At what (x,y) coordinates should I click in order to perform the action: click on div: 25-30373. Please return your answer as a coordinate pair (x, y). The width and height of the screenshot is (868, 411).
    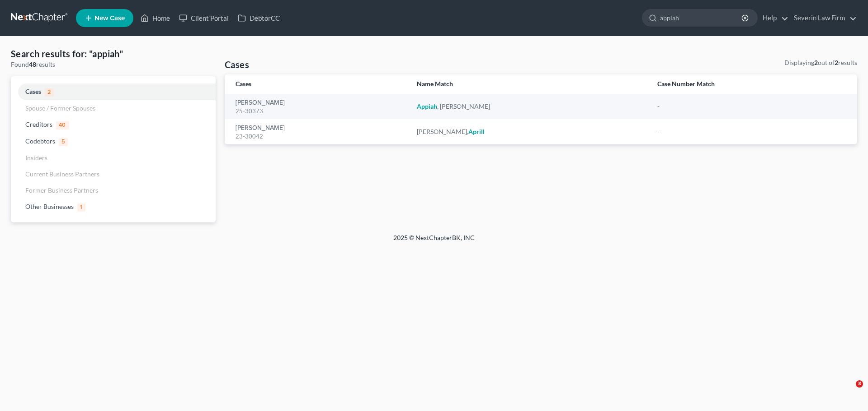
    Looking at the image, I should click on (319, 111).